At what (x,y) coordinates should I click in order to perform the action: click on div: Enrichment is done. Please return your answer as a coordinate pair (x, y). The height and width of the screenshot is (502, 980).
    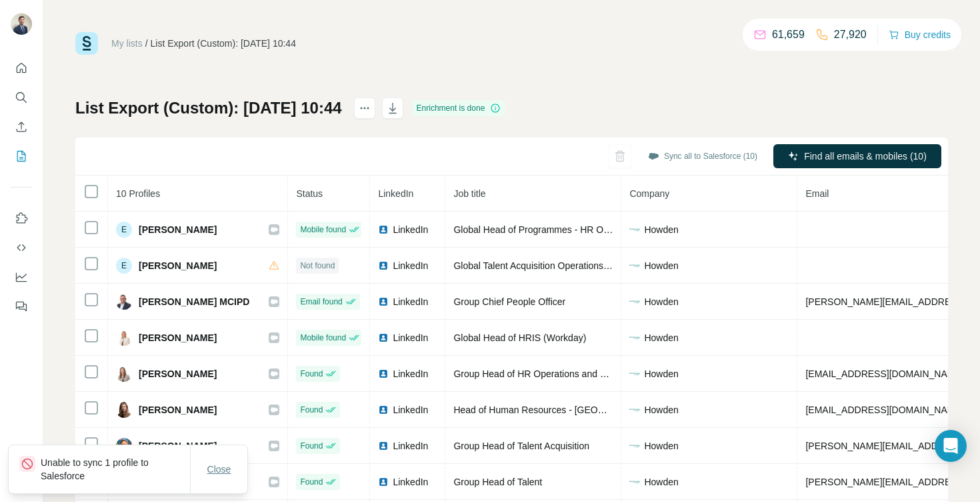
    Looking at the image, I should click on (458, 108).